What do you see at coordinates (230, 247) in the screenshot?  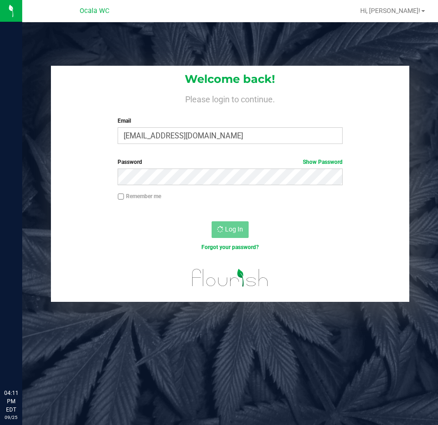 I see `a: Forgot your password?` at bounding box center [230, 247].